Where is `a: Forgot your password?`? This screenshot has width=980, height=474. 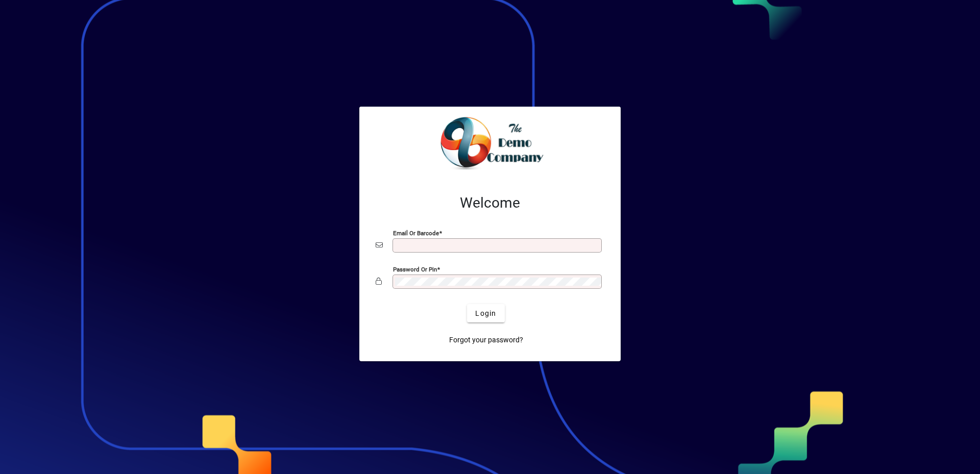 a: Forgot your password? is located at coordinates (486, 340).